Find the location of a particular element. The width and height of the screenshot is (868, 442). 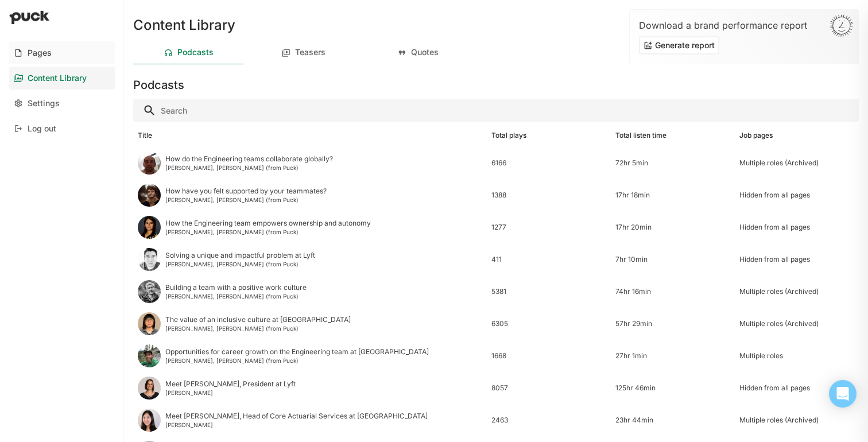

div: 125hr 46min is located at coordinates (673, 388).